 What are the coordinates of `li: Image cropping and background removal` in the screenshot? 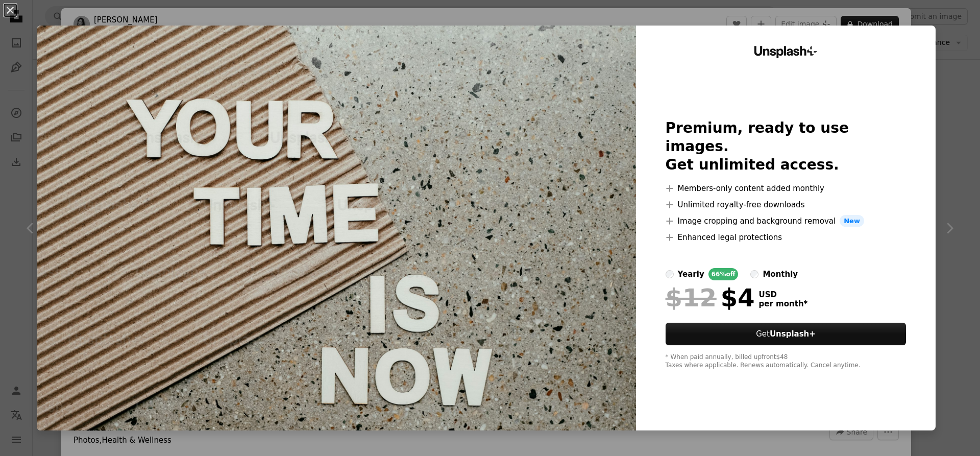 It's located at (786, 221).